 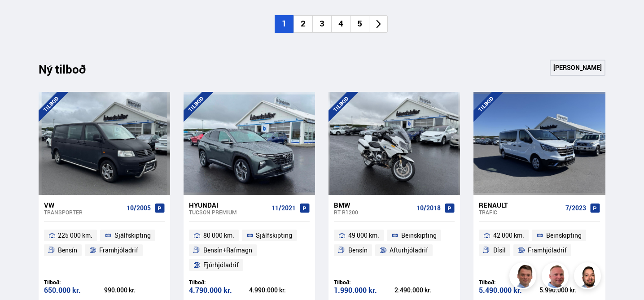 What do you see at coordinates (134, 290) in the screenshot?
I see `div: 990.000 kr.` at bounding box center [134, 290].